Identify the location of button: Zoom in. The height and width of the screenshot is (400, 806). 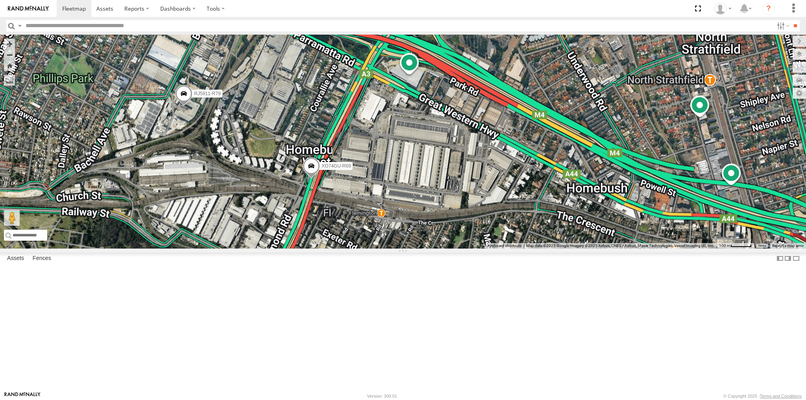
(9, 44).